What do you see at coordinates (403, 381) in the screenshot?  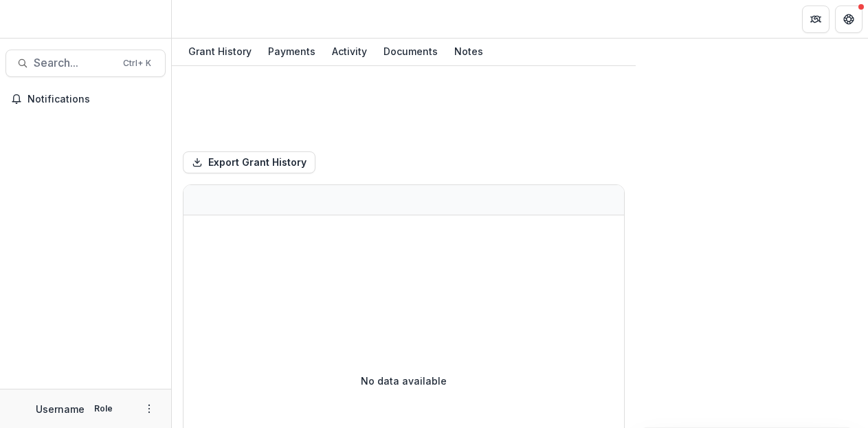 I see `p: No data available` at bounding box center [403, 381].